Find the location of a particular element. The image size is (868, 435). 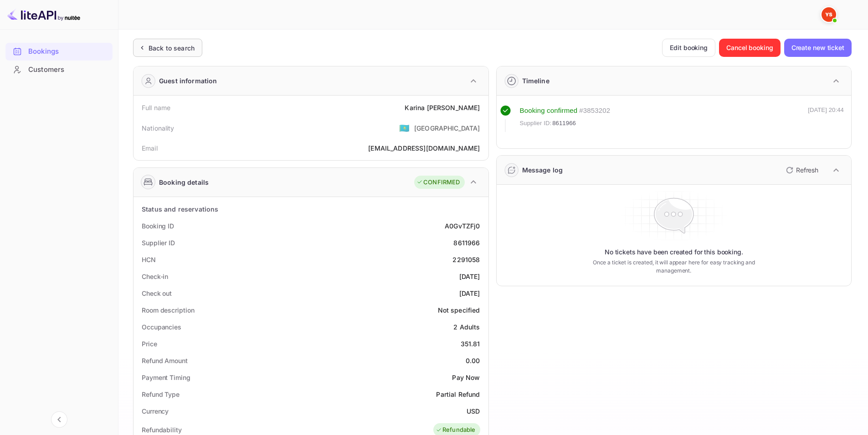

div: Currency is located at coordinates (155, 411).